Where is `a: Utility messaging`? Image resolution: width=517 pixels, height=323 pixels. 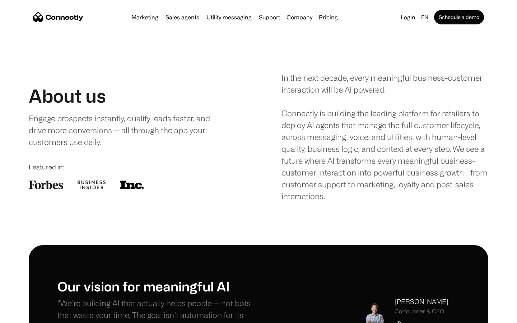
a: Utility messaging is located at coordinates (229, 17).